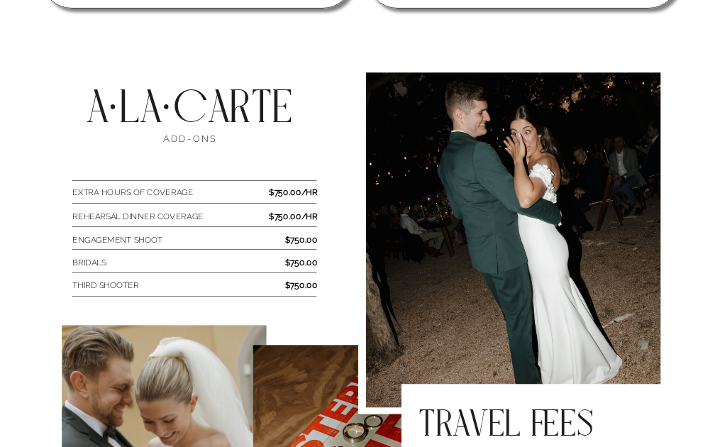 Image resolution: width=720 pixels, height=447 pixels. Describe the element at coordinates (179, 191) in the screenshot. I see `p: EXTRA HOURS OF COVERAGE` at that location.